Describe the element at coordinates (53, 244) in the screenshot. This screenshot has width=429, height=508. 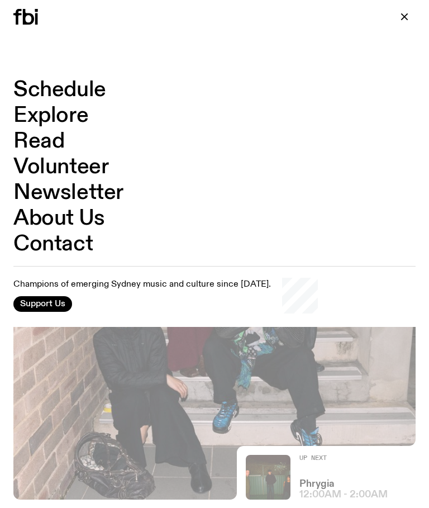
I see `a: Contact` at that location.